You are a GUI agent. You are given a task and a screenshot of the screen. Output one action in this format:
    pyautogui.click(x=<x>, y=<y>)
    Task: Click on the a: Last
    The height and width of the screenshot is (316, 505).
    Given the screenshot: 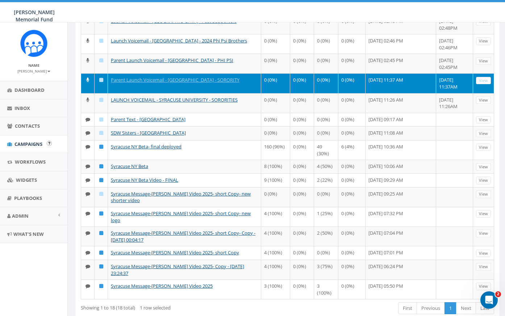 What is the action you would take?
    pyautogui.click(x=485, y=308)
    